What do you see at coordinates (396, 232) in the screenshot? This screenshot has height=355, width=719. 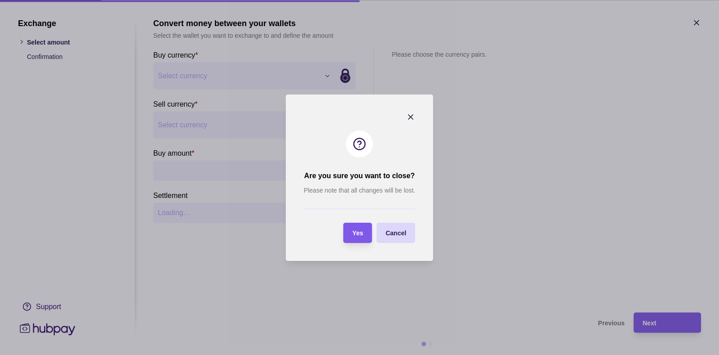 I see `button: Cancel` at bounding box center [396, 232].